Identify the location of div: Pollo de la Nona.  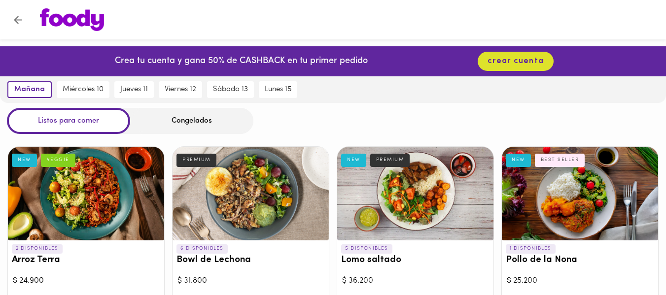
(580, 194).